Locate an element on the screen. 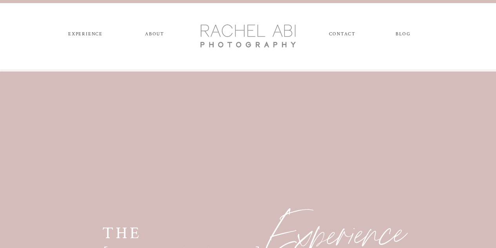  a: experience is located at coordinates (86, 36).